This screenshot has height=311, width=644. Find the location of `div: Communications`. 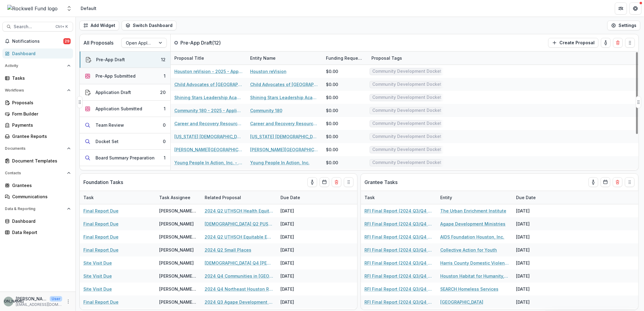

div: Communications is located at coordinates (40, 196).